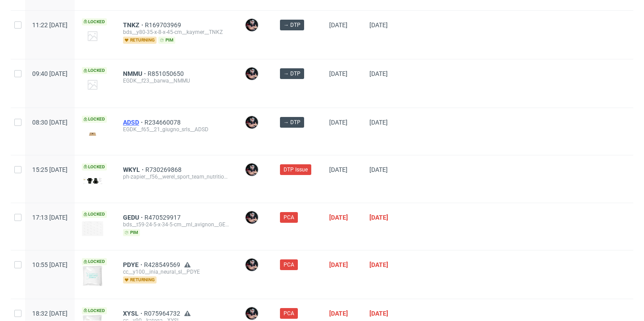  I want to click on span: ADSD, so click(134, 123).